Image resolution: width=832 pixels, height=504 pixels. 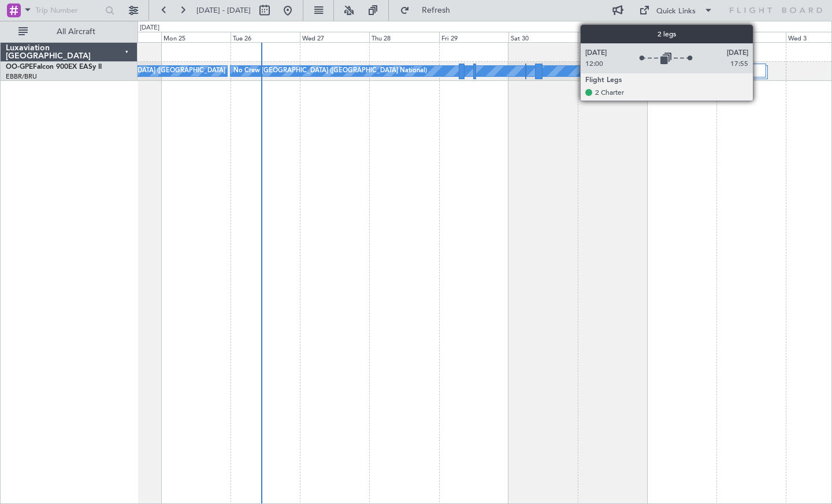 What do you see at coordinates (19, 67) in the screenshot?
I see `span: OO-GPE` at bounding box center [19, 67].